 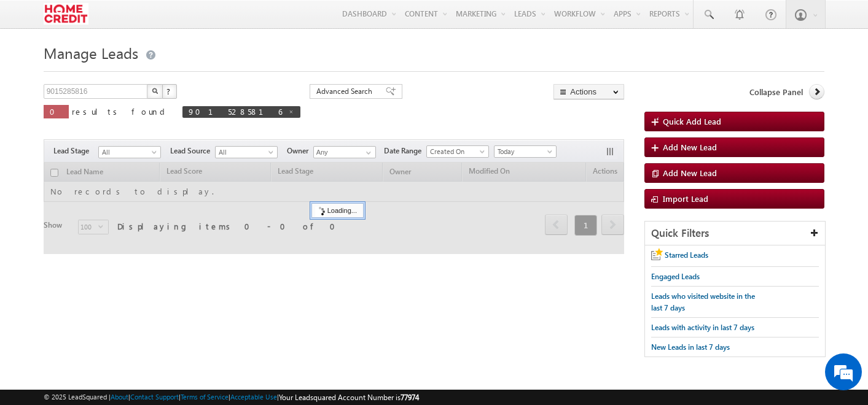 What do you see at coordinates (119, 397) in the screenshot?
I see `a: About` at bounding box center [119, 397].